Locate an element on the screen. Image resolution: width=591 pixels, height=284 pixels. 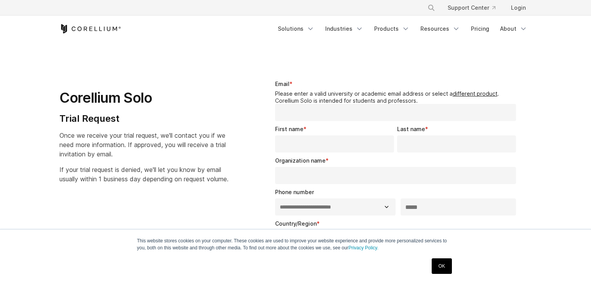
a: Pricing is located at coordinates (480, 29).